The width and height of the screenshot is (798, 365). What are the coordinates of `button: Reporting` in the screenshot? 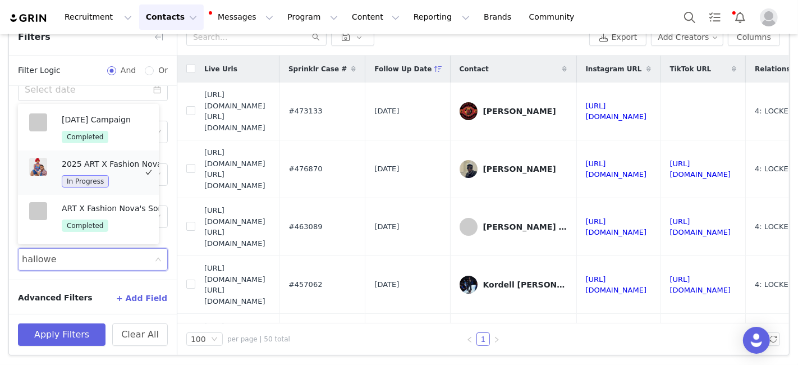 It's located at (442, 17).